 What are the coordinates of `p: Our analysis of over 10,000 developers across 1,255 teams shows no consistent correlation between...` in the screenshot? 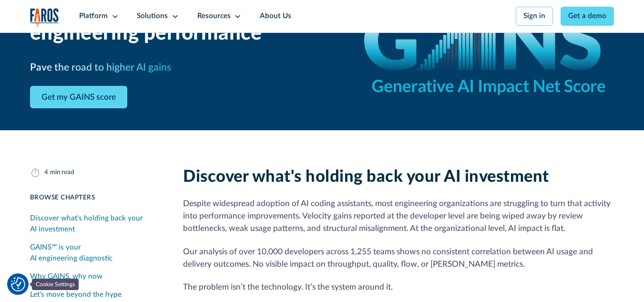 It's located at (398, 258).